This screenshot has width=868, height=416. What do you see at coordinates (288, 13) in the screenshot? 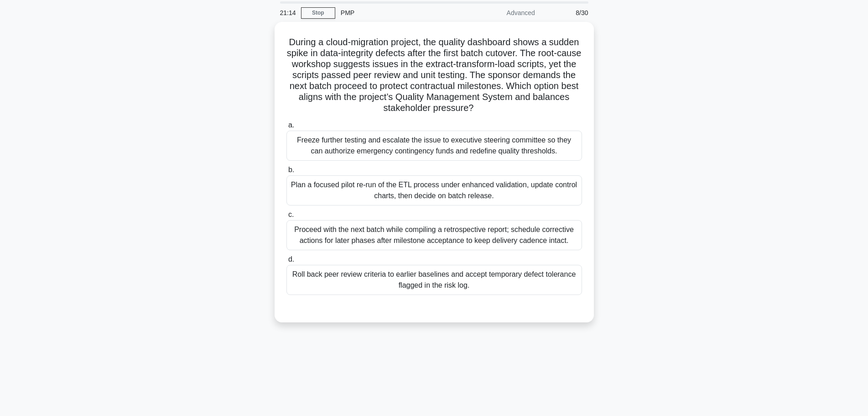
I see `div: 21:14` at bounding box center [288, 13].